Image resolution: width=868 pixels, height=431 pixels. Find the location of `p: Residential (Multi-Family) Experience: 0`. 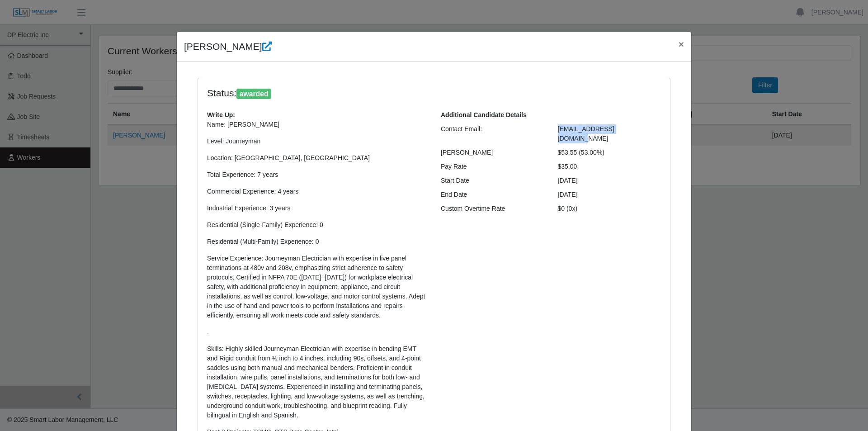

p: Residential (Multi-Family) Experience: 0 is located at coordinates (317, 242).